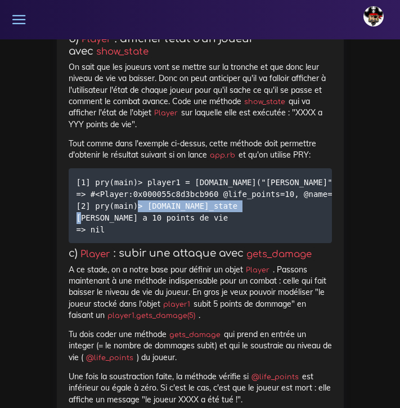  Describe the element at coordinates (200, 388) in the screenshot. I see `p: Une fois la soustraction faite, la méthode vérifie si est inférieur ou égale à zéro. Si c'est le ...` at that location.